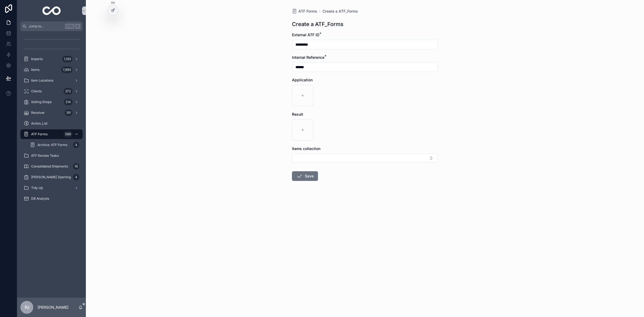  I want to click on span: Result, so click(298, 114).